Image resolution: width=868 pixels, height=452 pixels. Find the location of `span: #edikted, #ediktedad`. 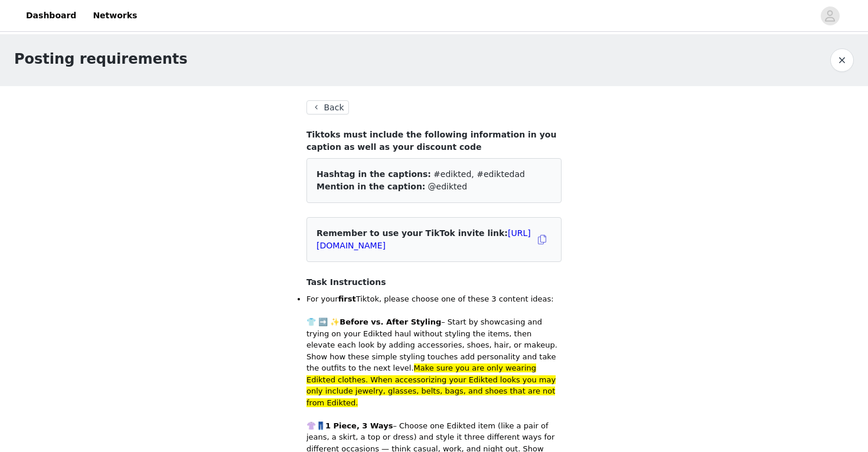

span: #edikted, #ediktedad is located at coordinates (479, 174).